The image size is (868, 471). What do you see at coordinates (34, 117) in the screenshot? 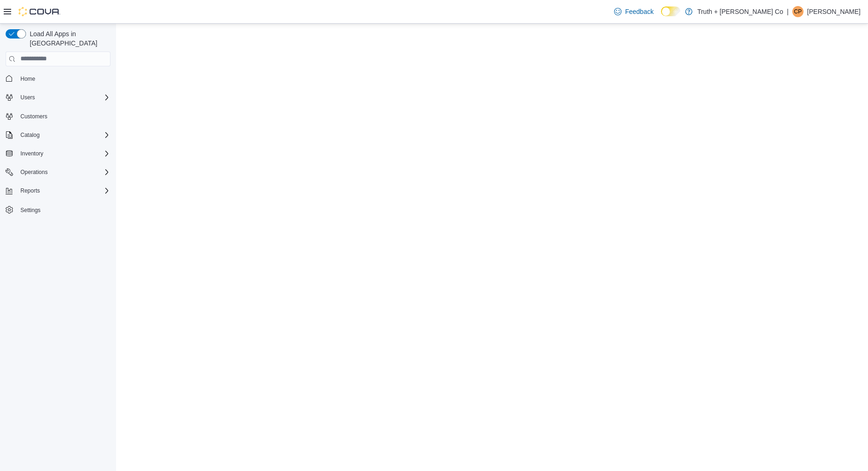
I see `a: Customers` at bounding box center [34, 117].